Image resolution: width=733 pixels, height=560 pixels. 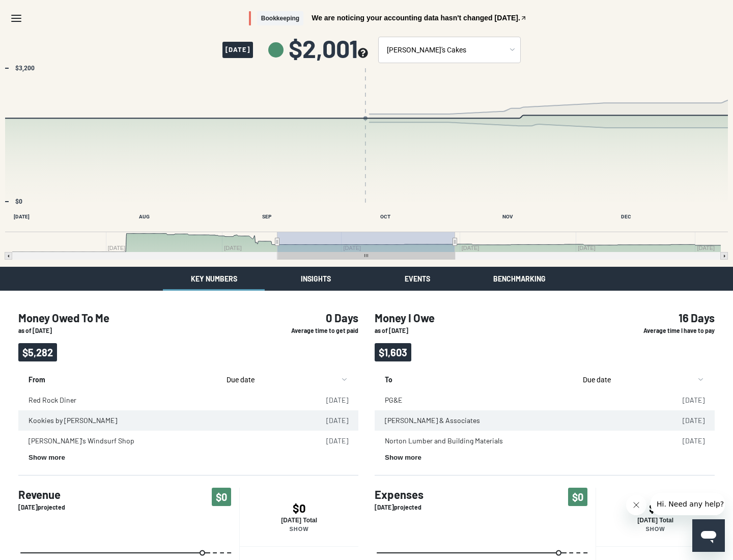 What do you see at coordinates (42, 494) in the screenshot?
I see `h4: Revenue` at bounding box center [42, 494].